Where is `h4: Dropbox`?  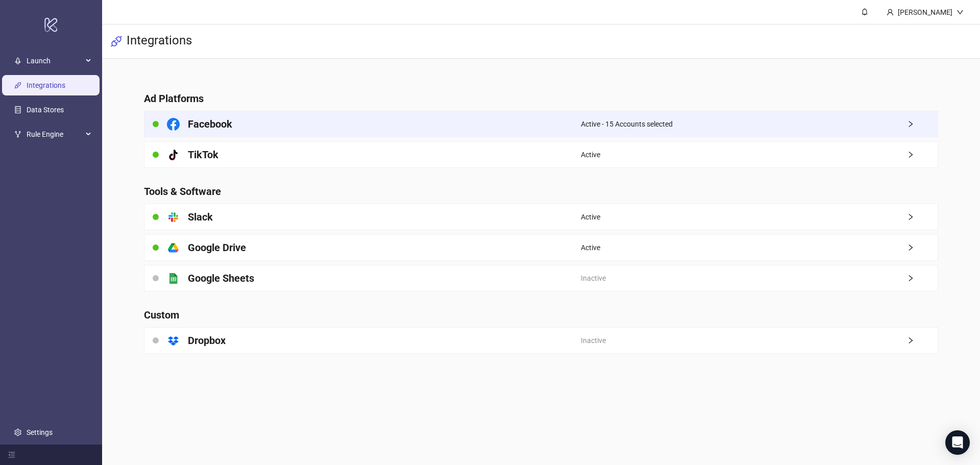
h4: Dropbox is located at coordinates (207, 340).